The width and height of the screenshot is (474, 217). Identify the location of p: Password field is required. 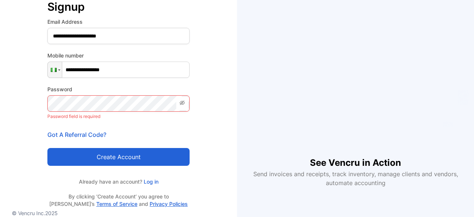
(119, 116).